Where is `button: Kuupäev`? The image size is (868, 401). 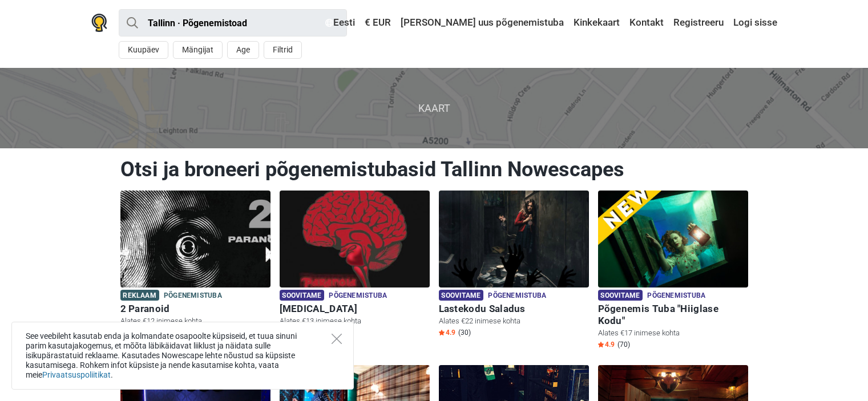 button: Kuupäev is located at coordinates (143, 50).